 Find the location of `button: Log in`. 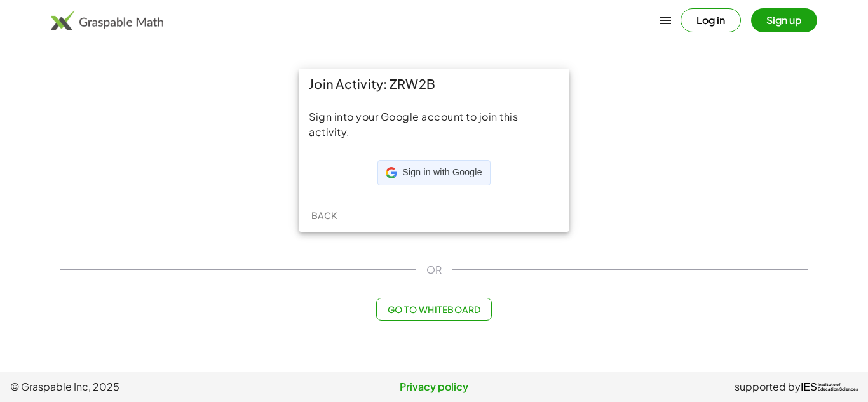

button: Log in is located at coordinates (711, 20).